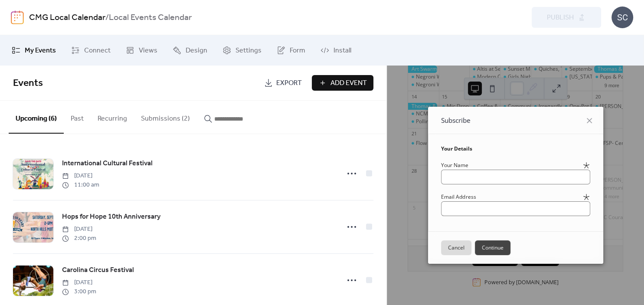  What do you see at coordinates (283, 83) in the screenshot?
I see `a: Export` at bounding box center [283, 83].